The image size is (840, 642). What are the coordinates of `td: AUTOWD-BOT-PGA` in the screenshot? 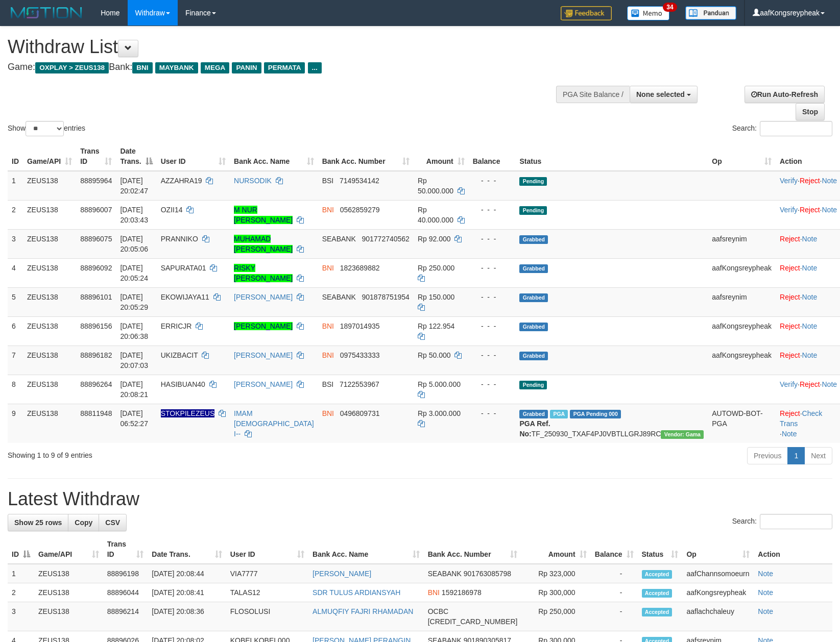 It's located at (741, 423).